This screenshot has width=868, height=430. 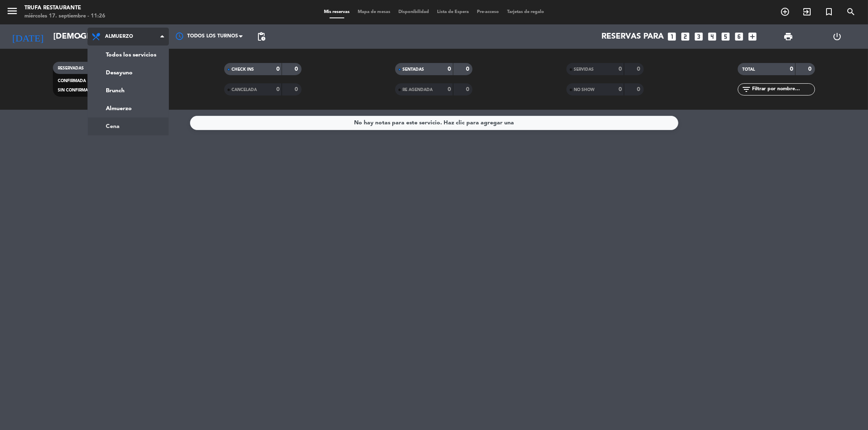 What do you see at coordinates (128, 126) in the screenshot?
I see `a: Cena` at bounding box center [128, 126].